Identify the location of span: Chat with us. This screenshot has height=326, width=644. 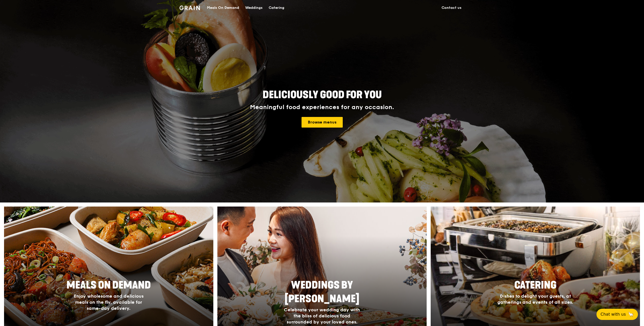
(613, 314).